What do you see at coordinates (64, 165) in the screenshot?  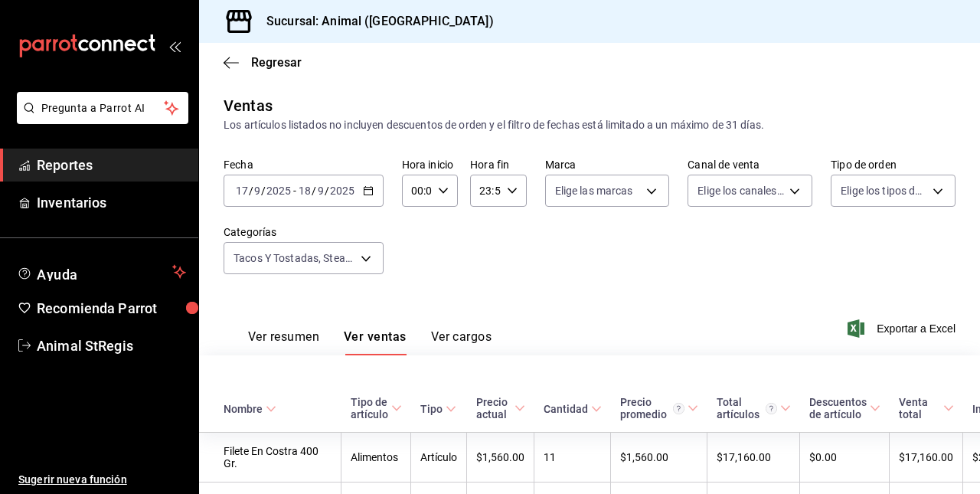 I see `font: Reportes` at bounding box center [64, 165].